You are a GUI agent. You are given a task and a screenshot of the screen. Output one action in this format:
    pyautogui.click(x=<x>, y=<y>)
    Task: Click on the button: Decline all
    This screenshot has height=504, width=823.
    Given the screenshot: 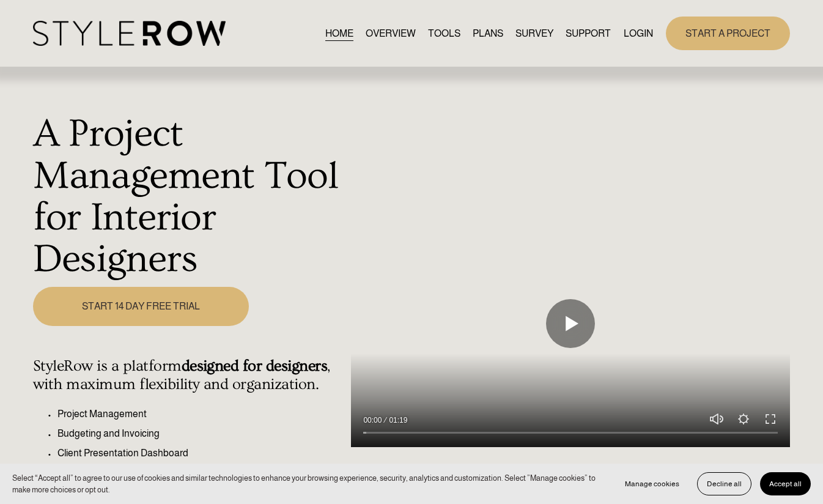 What is the action you would take?
    pyautogui.click(x=724, y=483)
    